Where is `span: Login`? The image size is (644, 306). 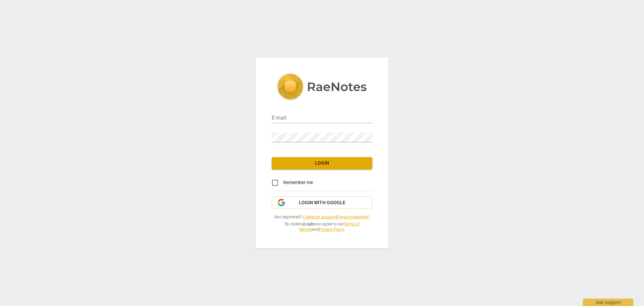
span: Login is located at coordinates (322, 163).